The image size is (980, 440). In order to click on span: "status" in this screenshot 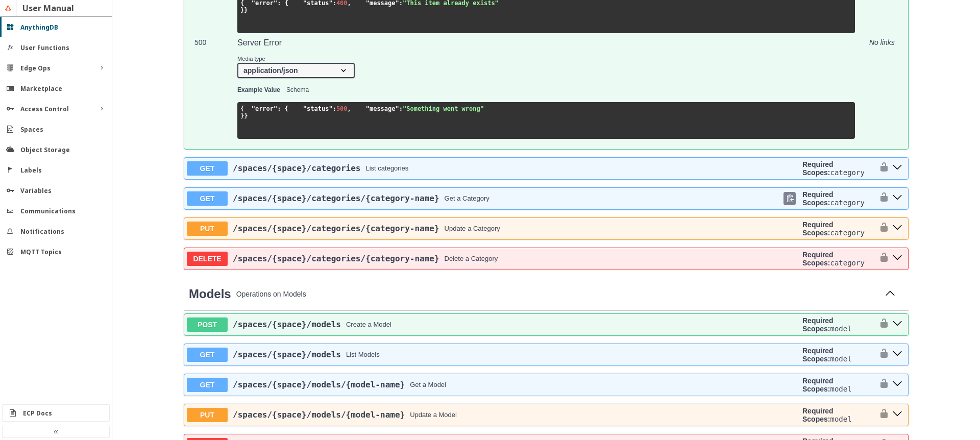, I will do `click(318, 109)`.